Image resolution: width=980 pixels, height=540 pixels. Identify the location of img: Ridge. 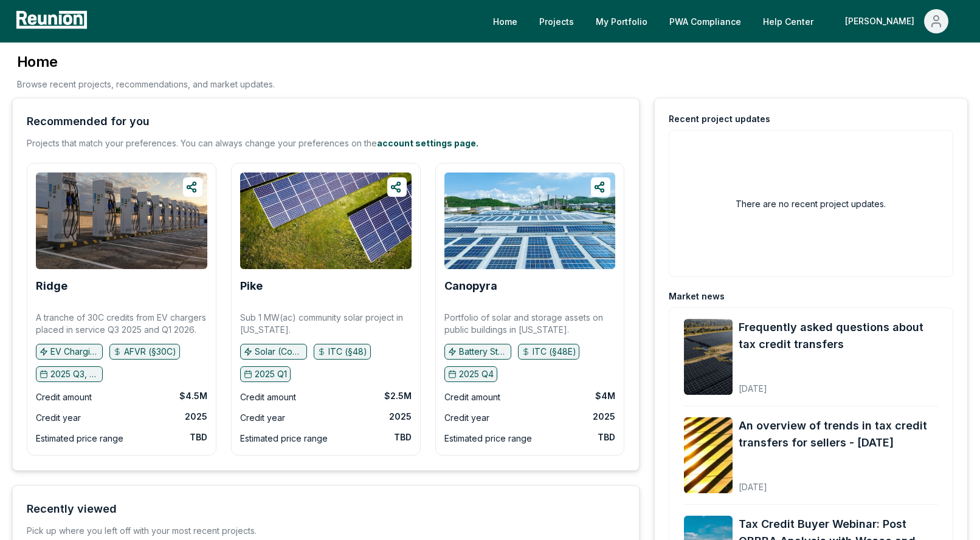
(122, 221).